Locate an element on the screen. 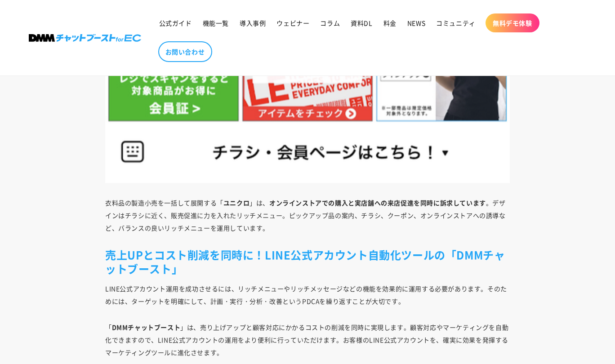 This screenshot has height=364, width=615. strong: ユニクロ is located at coordinates (237, 203).